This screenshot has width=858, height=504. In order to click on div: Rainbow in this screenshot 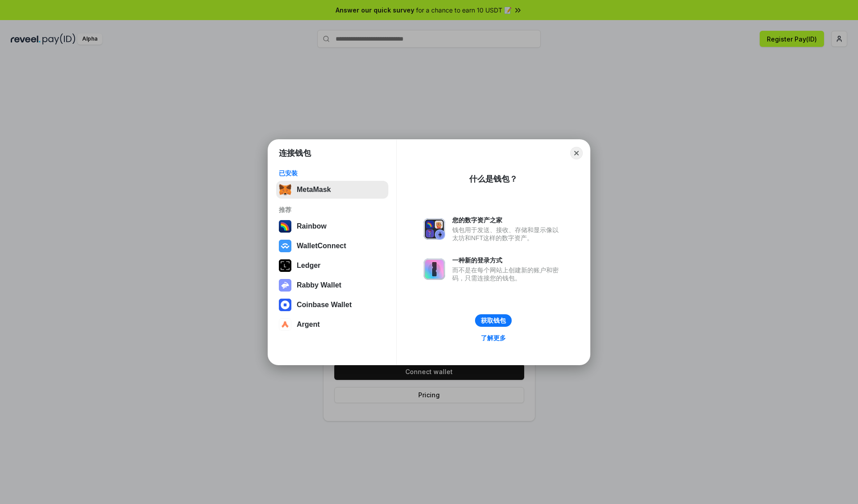, I will do `click(312, 227)`.